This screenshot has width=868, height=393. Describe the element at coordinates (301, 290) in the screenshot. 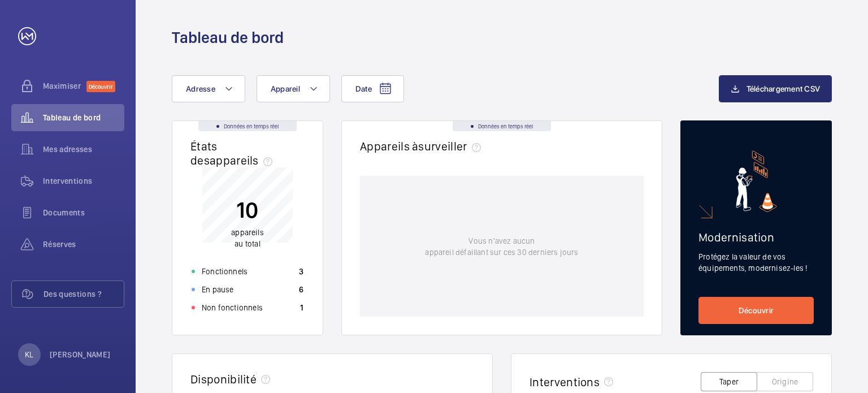

I see `font: 6` at that location.